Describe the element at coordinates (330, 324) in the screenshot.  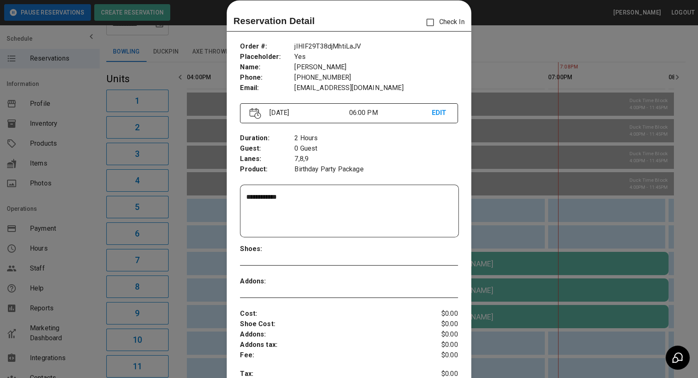
I see `p: Shoe Cost :` at that location.